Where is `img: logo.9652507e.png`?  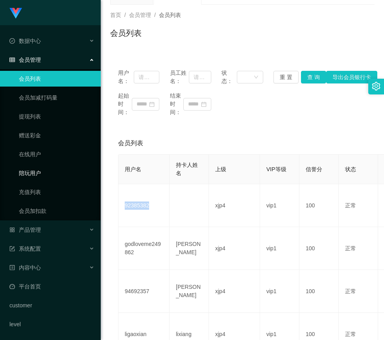
img: logo.9652507e.png is located at coordinates (16, 13).